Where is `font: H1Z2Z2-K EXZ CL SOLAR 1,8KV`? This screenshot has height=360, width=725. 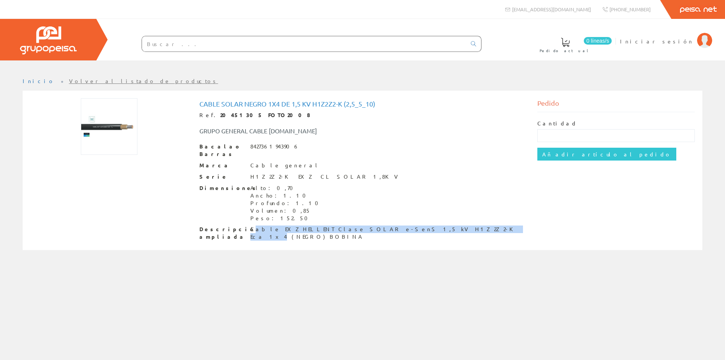 font: H1Z2Z2-K EXZ CL SOLAR 1,8KV is located at coordinates (325, 176).